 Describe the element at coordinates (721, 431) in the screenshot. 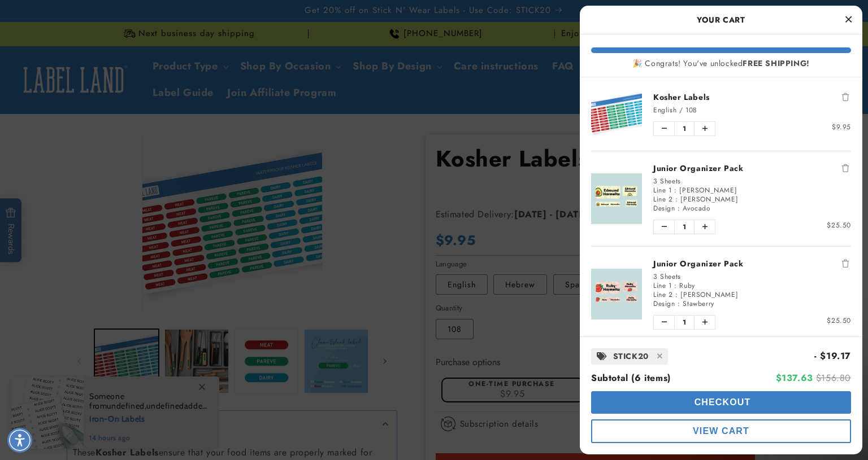

I see `span: View Cart` at that location.